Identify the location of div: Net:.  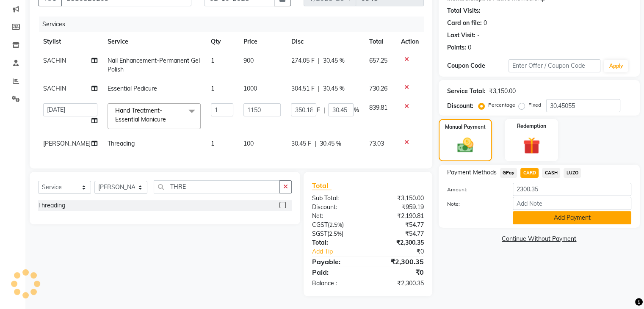
(337, 216).